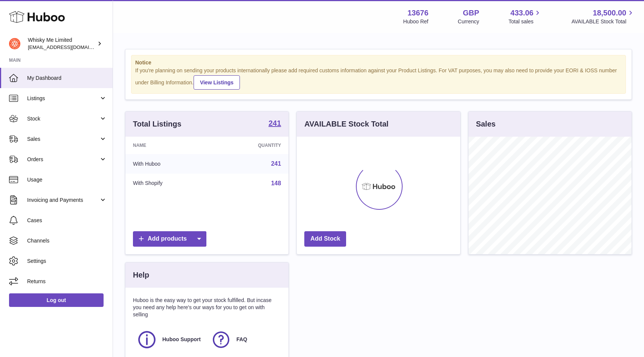 This screenshot has height=357, width=644. What do you see at coordinates (346, 124) in the screenshot?
I see `h3: AVAILABLE Stock Total` at bounding box center [346, 124].